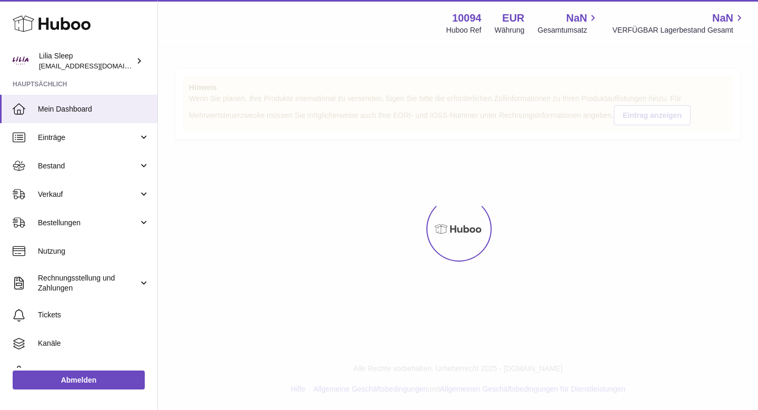 This screenshot has width=758, height=410. I want to click on span: Bestellungen, so click(88, 223).